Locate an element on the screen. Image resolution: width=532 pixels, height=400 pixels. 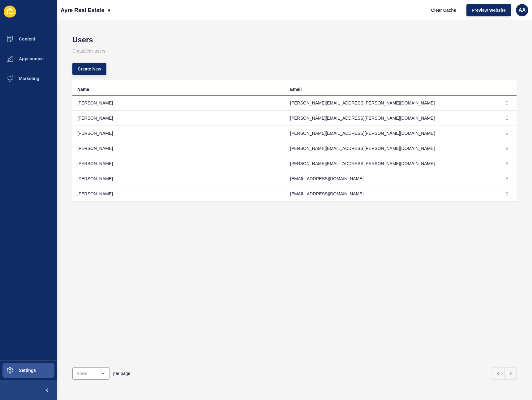
div: open menu is located at coordinates (91, 373).